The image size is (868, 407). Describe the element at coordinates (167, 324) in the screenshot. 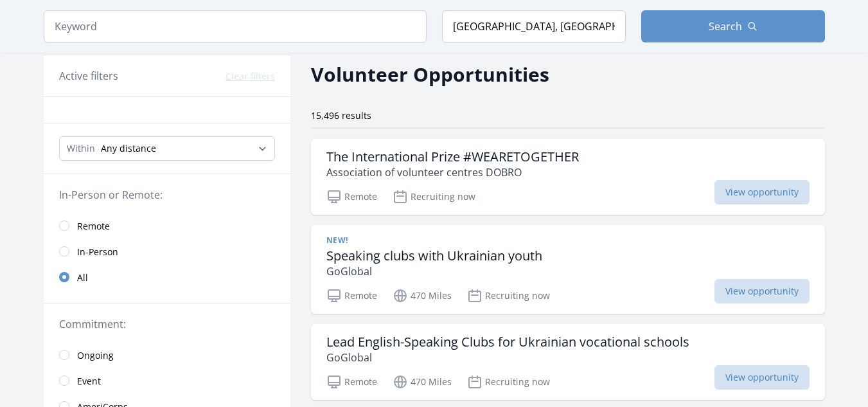

I see `legend: Commitment:` at that location.